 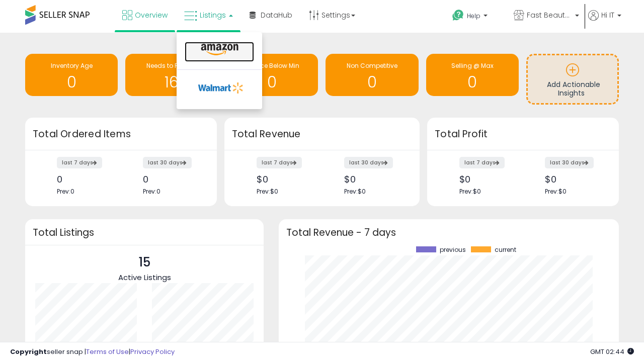 What do you see at coordinates (605, 21) in the screenshot?
I see `a: Hi IT` at bounding box center [605, 21].